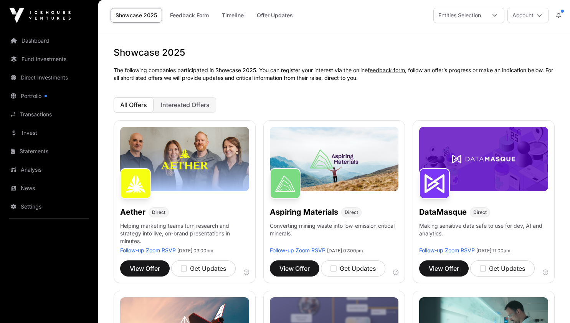 This screenshot has width=570, height=323. I want to click on img: Aether, so click(136, 184).